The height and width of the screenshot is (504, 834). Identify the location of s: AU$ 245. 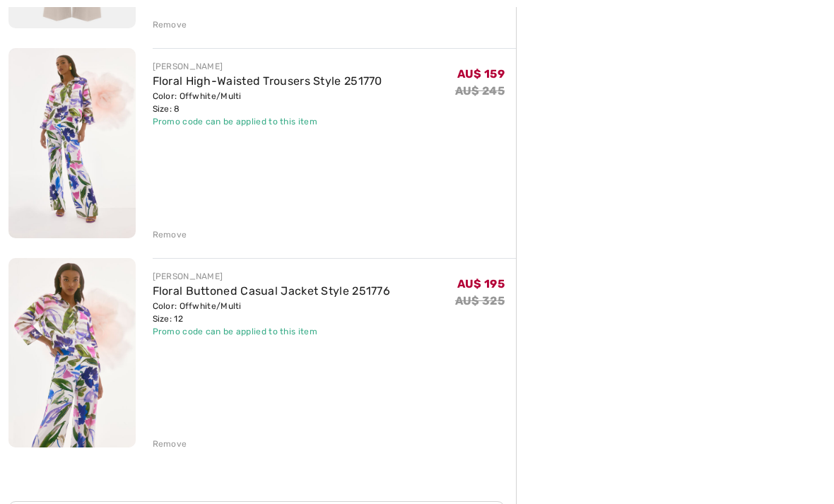
(480, 91).